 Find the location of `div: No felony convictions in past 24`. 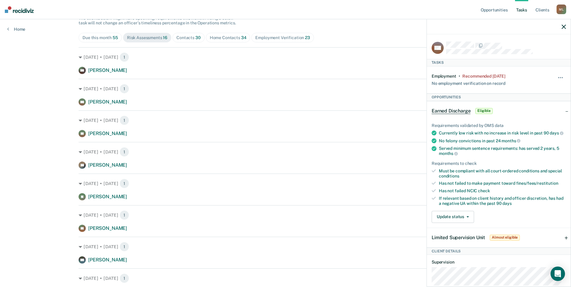

div: No felony convictions in past 24 is located at coordinates (502, 141).